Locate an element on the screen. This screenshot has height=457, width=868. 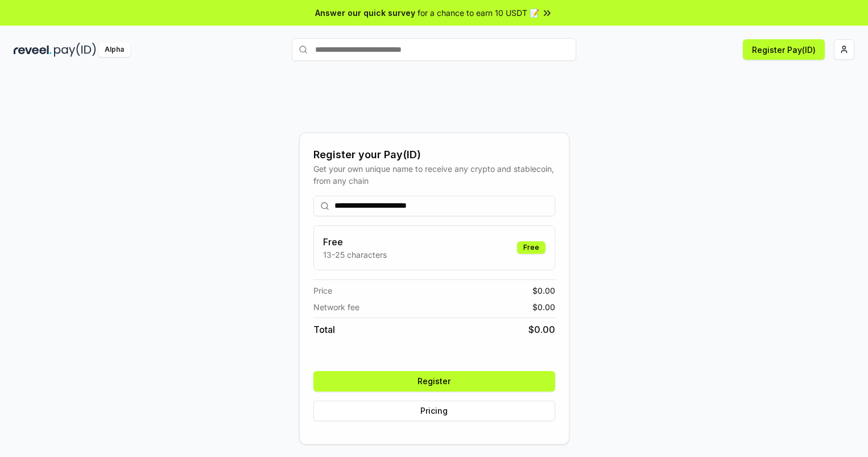
h3: Free is located at coordinates (355, 242).